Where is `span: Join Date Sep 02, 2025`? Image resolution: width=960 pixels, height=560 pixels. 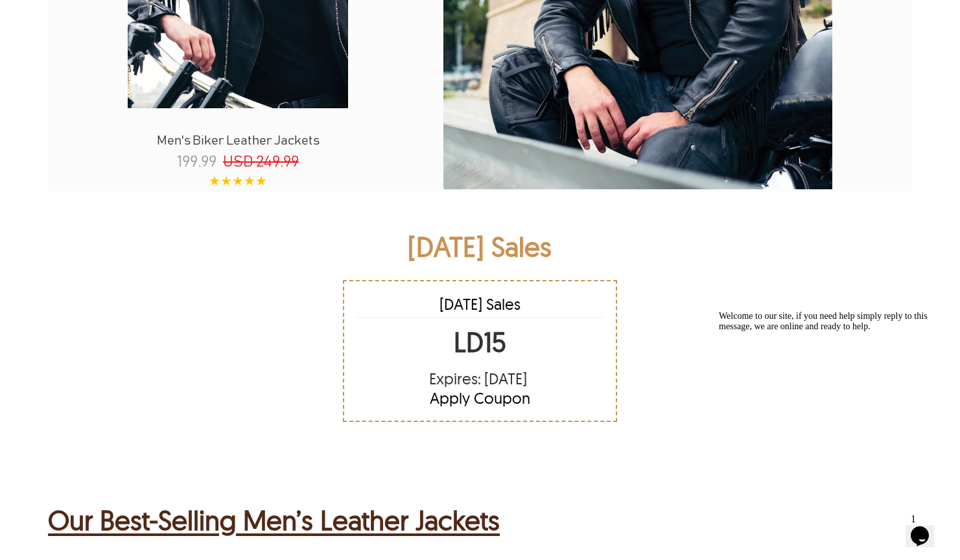
span: Join Date Sep 02, 2025 is located at coordinates (506, 379).